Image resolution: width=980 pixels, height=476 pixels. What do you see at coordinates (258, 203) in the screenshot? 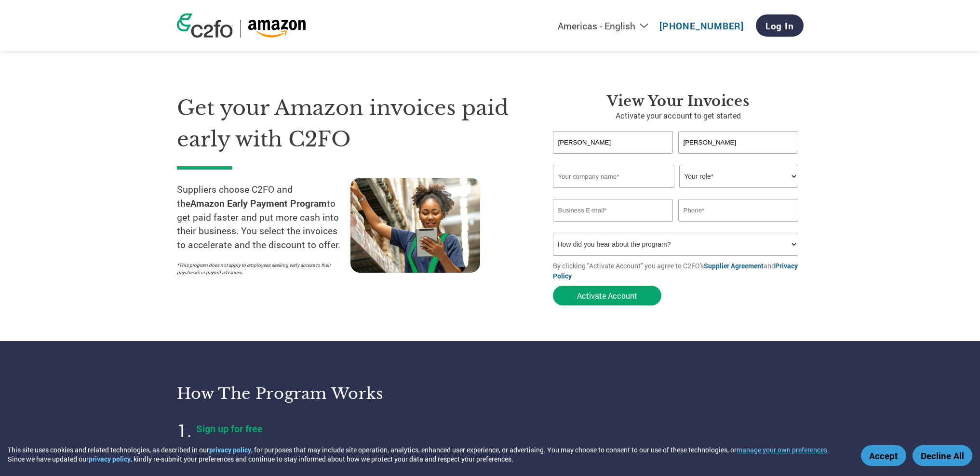
I see `strong: Amazon Early Payment Program` at bounding box center [258, 203].